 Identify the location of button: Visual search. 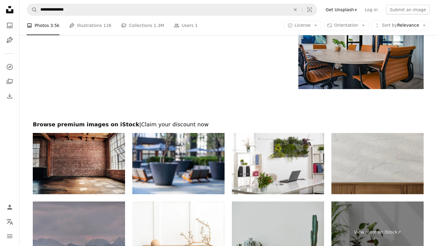
(309, 10).